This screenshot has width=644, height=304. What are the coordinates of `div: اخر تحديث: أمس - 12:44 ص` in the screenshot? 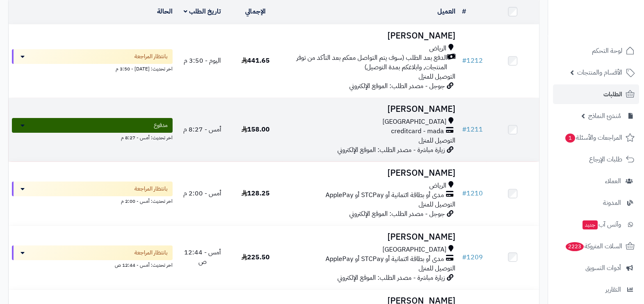 It's located at (92, 264).